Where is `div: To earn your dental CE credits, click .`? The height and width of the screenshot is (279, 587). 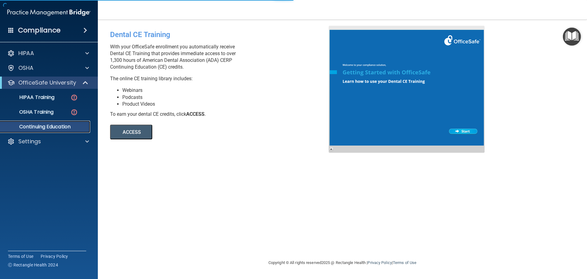 div: To earn your dental CE credits, click . is located at coordinates (222, 114).